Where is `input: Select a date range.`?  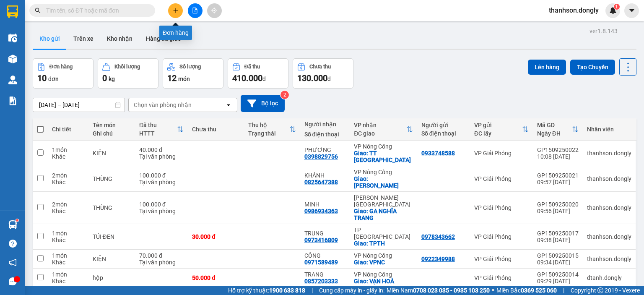 input: Select a date range. is located at coordinates (78, 105).